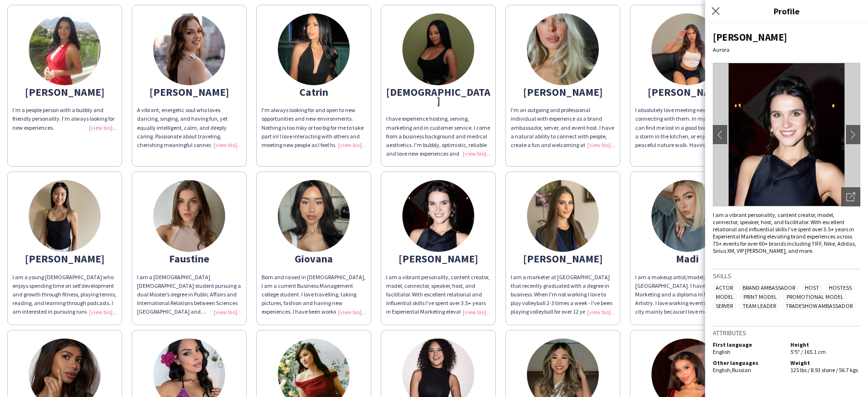 Image resolution: width=868 pixels, height=397 pixels. What do you see at coordinates (725, 296) in the screenshot?
I see `span: Model` at bounding box center [725, 296].